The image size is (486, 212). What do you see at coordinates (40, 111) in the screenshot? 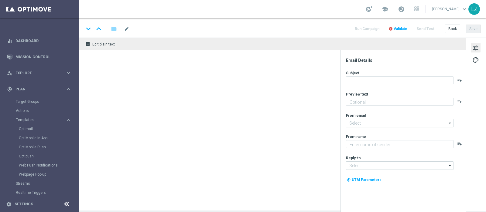
I see `a: Actions` at bounding box center [40, 111].